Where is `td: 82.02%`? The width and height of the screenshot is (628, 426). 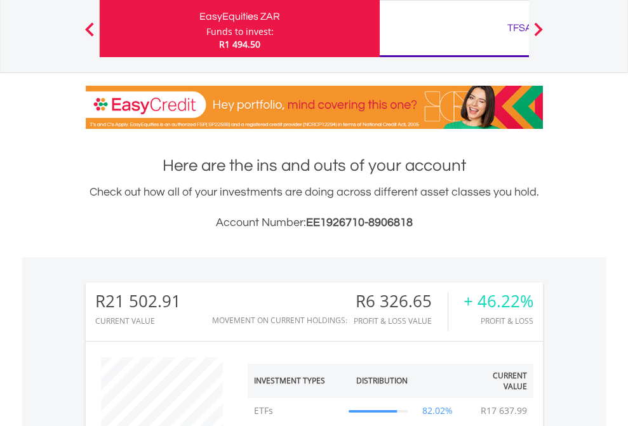
td: 82.02% is located at coordinates (438, 411).